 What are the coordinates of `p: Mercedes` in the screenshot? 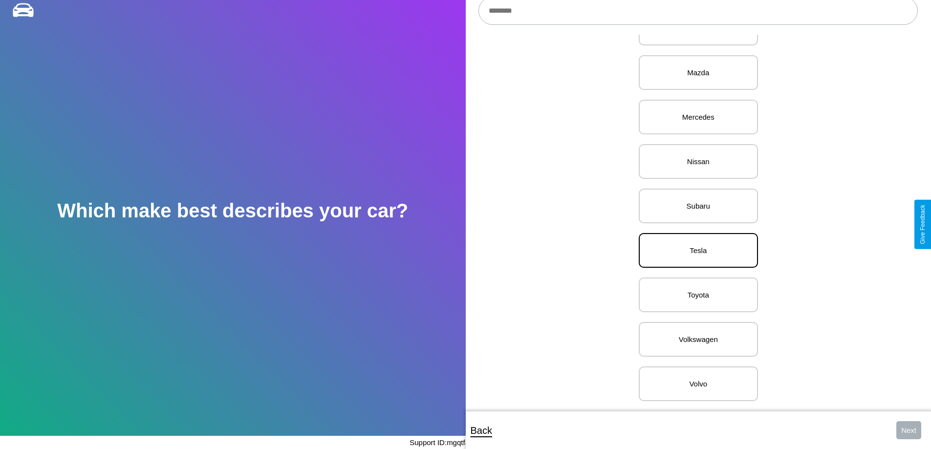 It's located at (699, 117).